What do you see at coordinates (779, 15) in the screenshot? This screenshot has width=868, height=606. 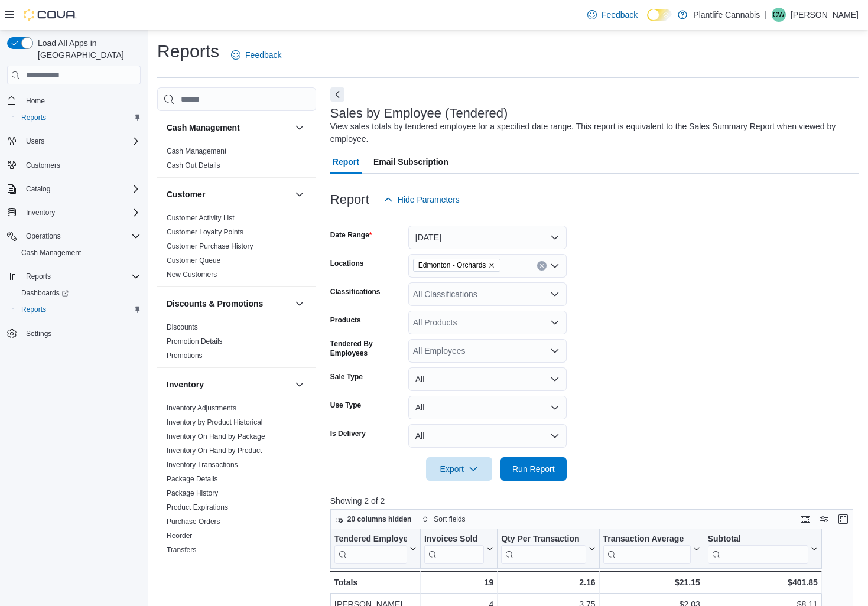 I see `span: CW` at bounding box center [779, 15].